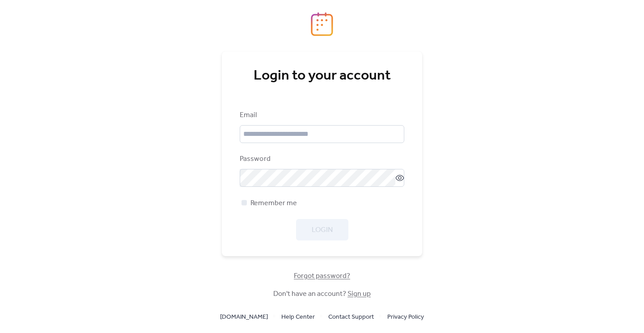 The width and height of the screenshot is (644, 333). Describe the element at coordinates (322, 276) in the screenshot. I see `span: Forgot password?` at that location.